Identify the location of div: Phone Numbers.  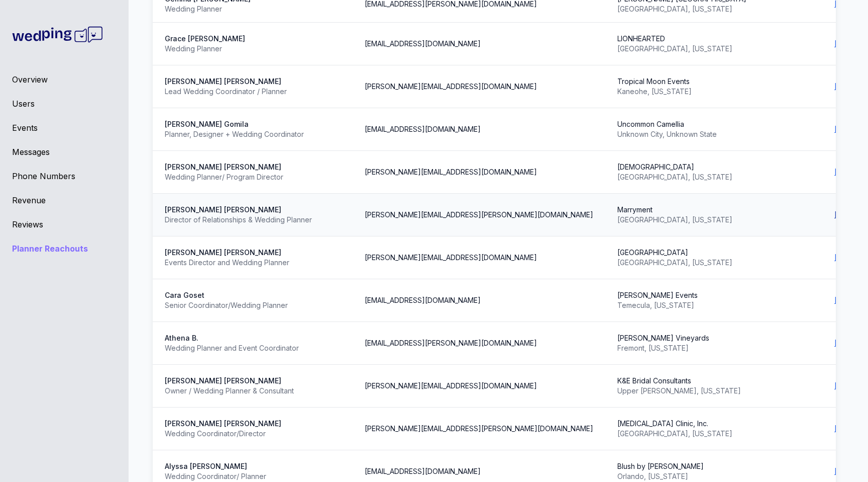
(65, 176).